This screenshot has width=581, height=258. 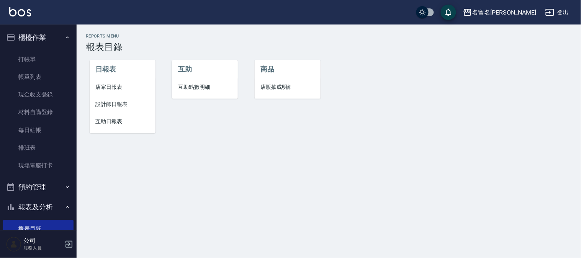 I want to click on button: 登出, so click(x=557, y=12).